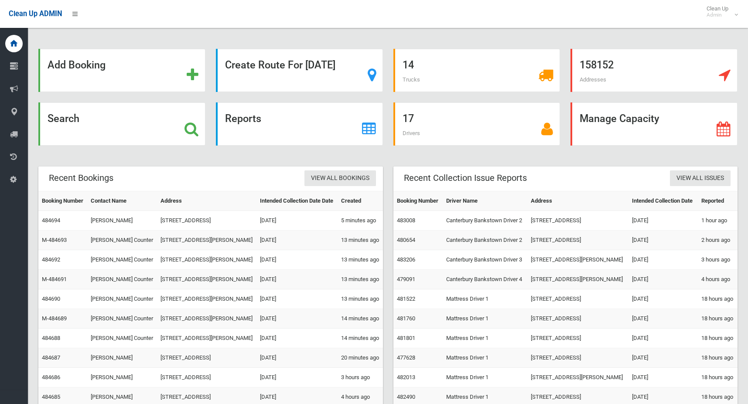 The height and width of the screenshot is (404, 748). What do you see at coordinates (465, 178) in the screenshot?
I see `header: Recent Collection Issue Reports` at bounding box center [465, 178].